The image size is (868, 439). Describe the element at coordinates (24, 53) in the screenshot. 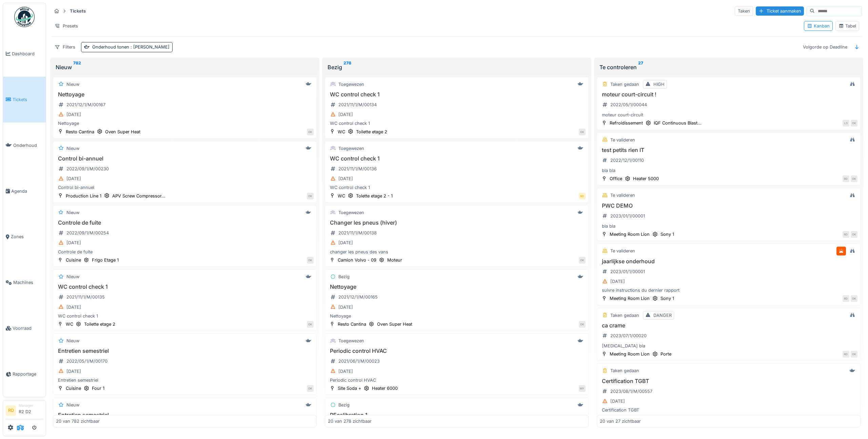

I see `a: Dashboard` at that location.